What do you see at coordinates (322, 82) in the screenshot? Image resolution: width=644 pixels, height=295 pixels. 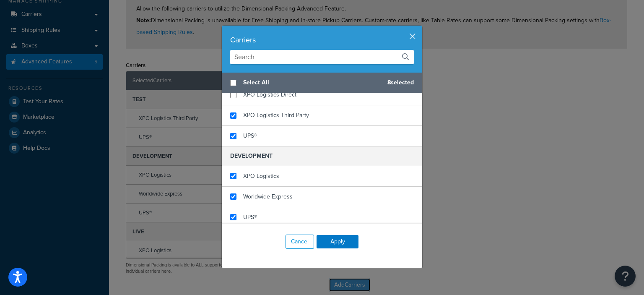 I see `div: 8 selected` at bounding box center [322, 82].